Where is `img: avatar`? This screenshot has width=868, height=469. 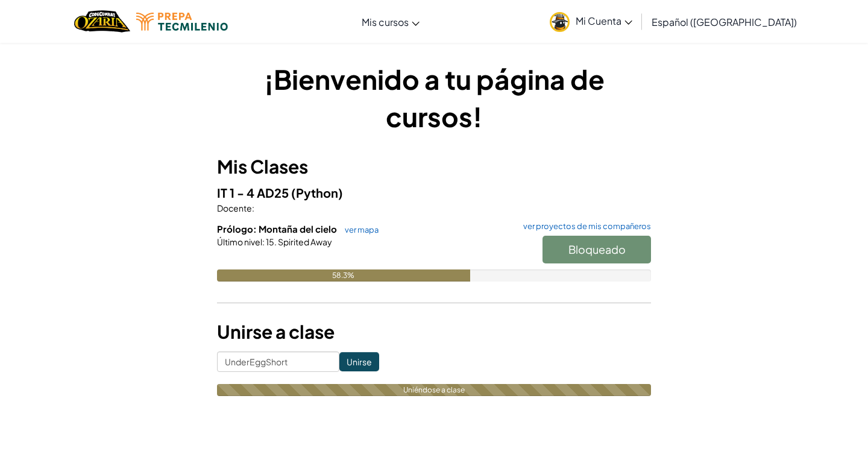 img: avatar is located at coordinates (559, 22).